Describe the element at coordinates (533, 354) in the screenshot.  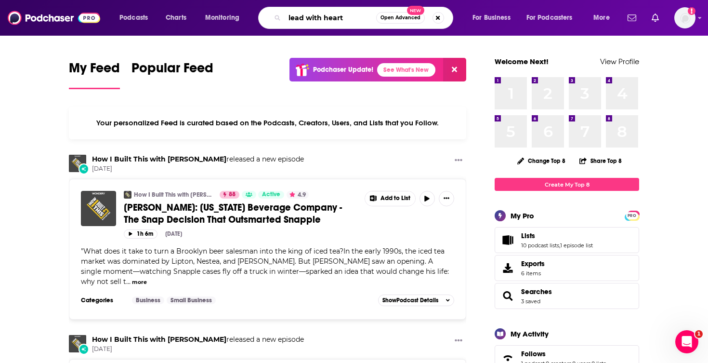
I see `span: Follows` at that location.